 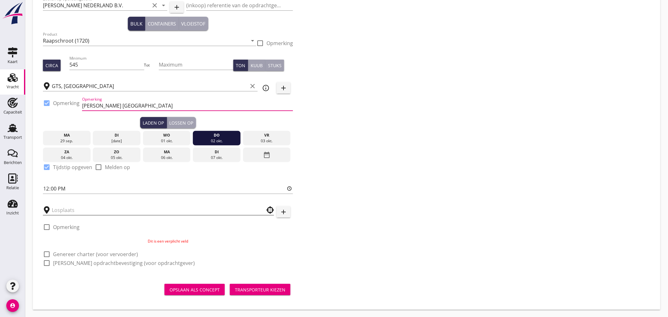 What do you see at coordinates (167, 135) in the screenshot?
I see `div: wo` at bounding box center [167, 135].